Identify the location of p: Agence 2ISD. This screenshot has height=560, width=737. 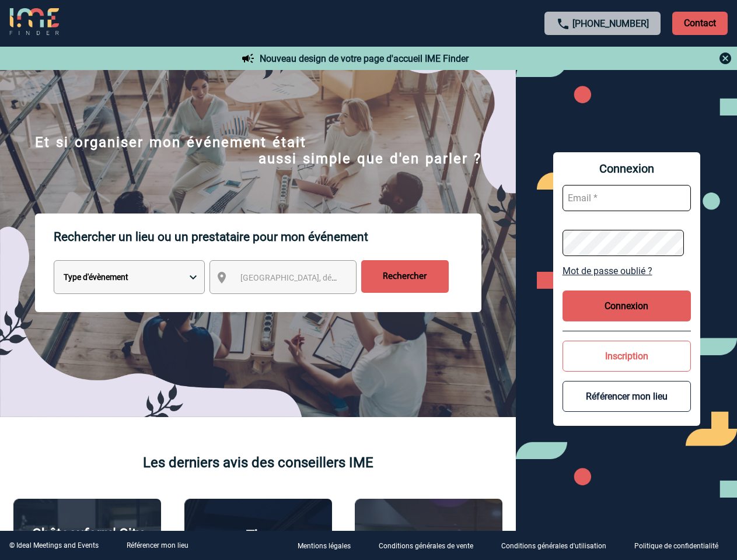
(428, 536).